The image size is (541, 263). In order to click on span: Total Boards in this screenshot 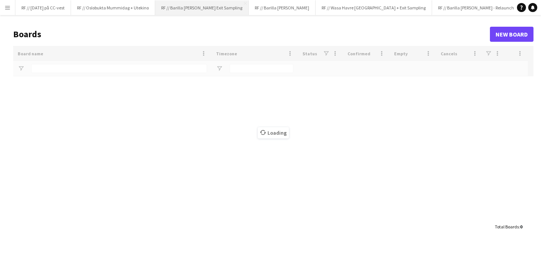, I will do `click(507, 226)`.